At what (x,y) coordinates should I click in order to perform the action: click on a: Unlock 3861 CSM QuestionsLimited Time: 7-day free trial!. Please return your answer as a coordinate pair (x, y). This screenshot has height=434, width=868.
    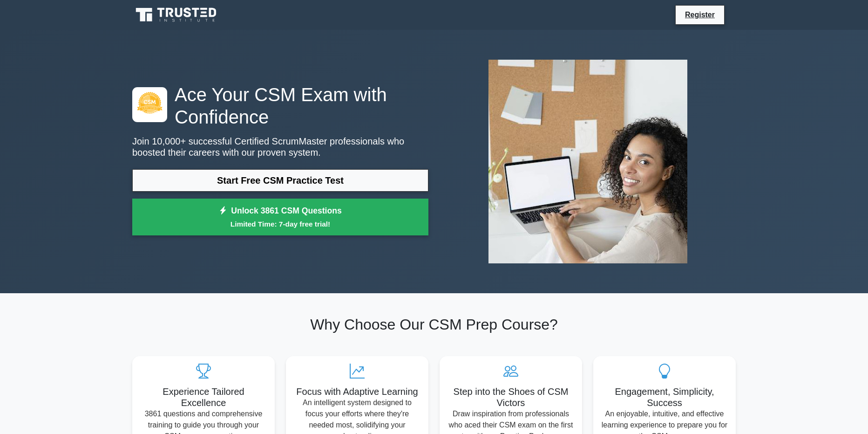
    Looking at the image, I should click on (280, 217).